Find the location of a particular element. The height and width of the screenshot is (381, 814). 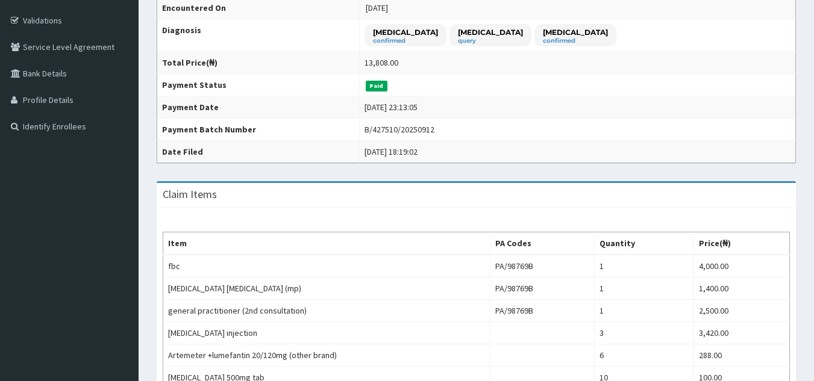

td: general practitioner (2nd consultation) is located at coordinates (327, 311).